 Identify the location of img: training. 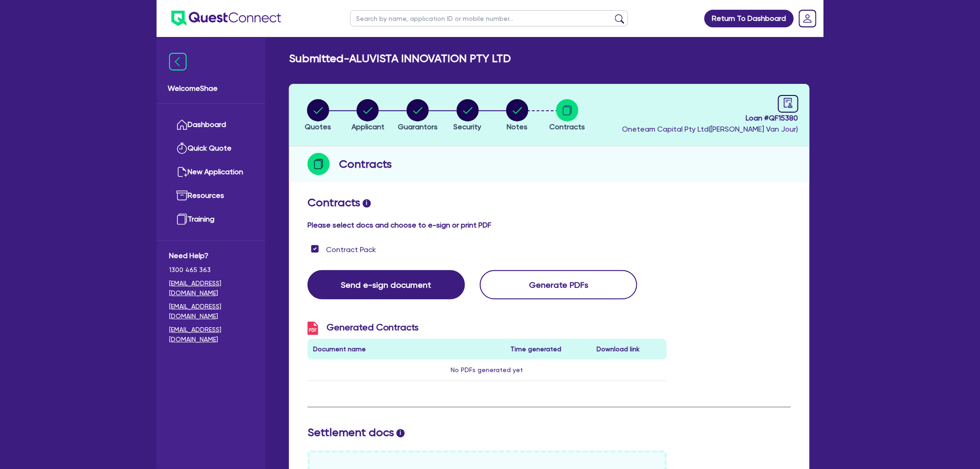
(182, 219).